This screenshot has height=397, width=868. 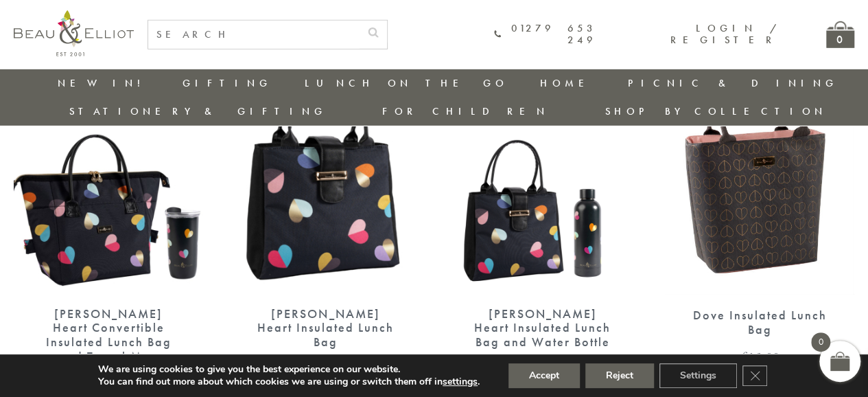 I want to click on img: Emily Heart Insulated Lunch Bag and Water Bottle, so click(x=543, y=170).